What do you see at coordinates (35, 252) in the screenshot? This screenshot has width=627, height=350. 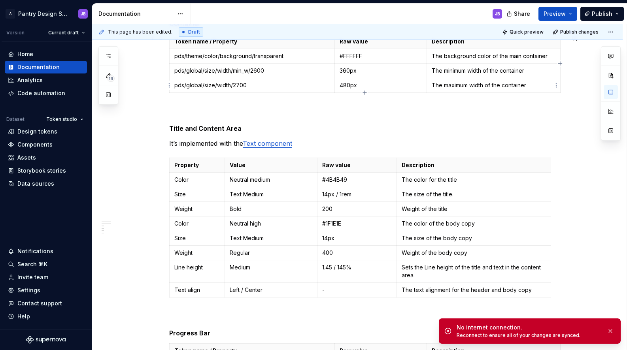 I see `div: Notifications` at bounding box center [35, 252].